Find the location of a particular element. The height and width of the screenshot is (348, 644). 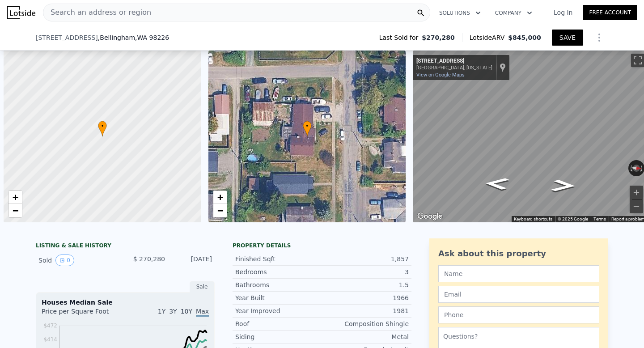

span: $270,280 is located at coordinates (439, 37).